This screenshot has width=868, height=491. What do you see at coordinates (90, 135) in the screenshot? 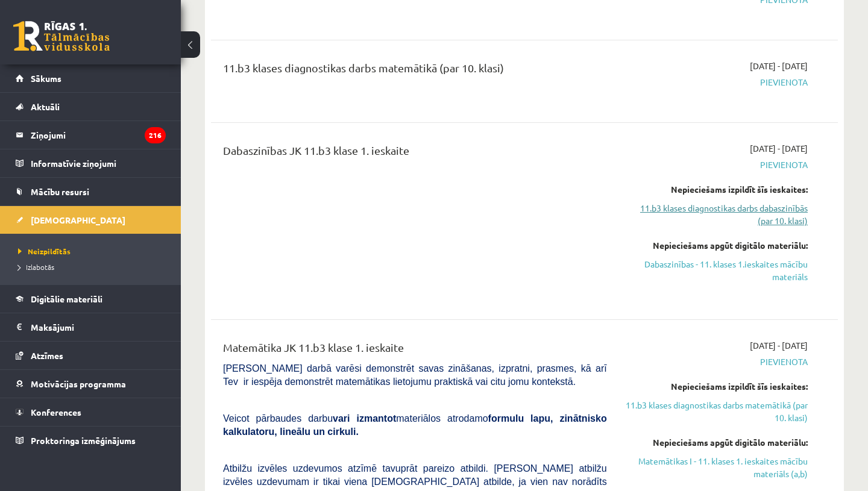
I see `a: Ziņojumi216` at bounding box center [90, 135].